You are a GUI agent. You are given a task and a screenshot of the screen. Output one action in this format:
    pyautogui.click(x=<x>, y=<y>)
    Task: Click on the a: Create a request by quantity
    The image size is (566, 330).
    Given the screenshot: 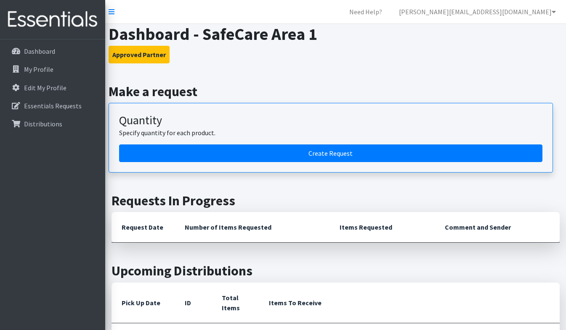 What is the action you would take?
    pyautogui.click(x=330, y=153)
    